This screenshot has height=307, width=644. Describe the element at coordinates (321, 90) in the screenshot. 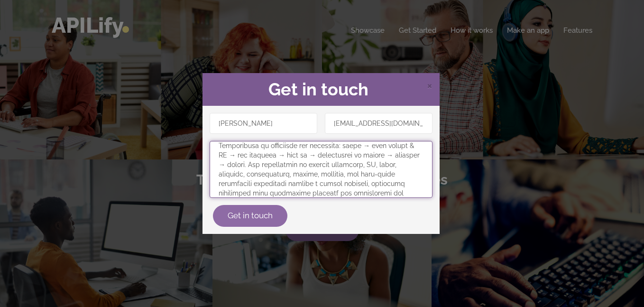

I see `h2: Get in touch` at that location.